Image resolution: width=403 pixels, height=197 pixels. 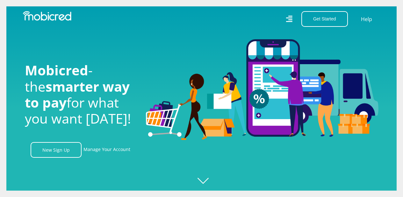 What do you see at coordinates (56, 149) in the screenshot?
I see `a: New Sign Up` at bounding box center [56, 149].